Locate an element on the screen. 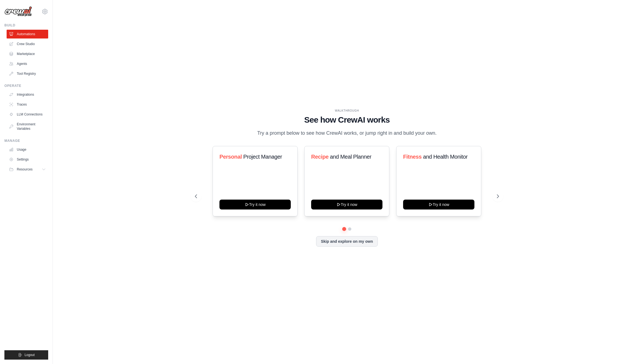 The width and height of the screenshot is (641, 364). div: WALKTHROUGH is located at coordinates (347, 111).